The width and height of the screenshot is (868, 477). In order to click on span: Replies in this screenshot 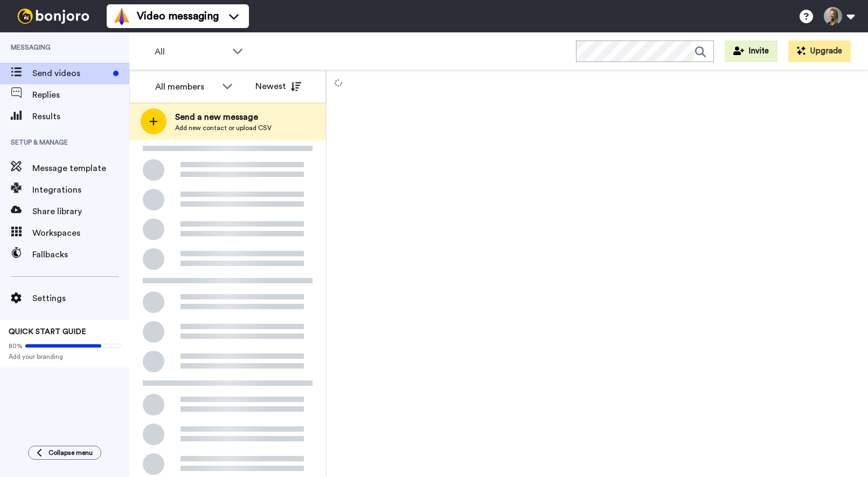, I will do `click(81, 95)`.